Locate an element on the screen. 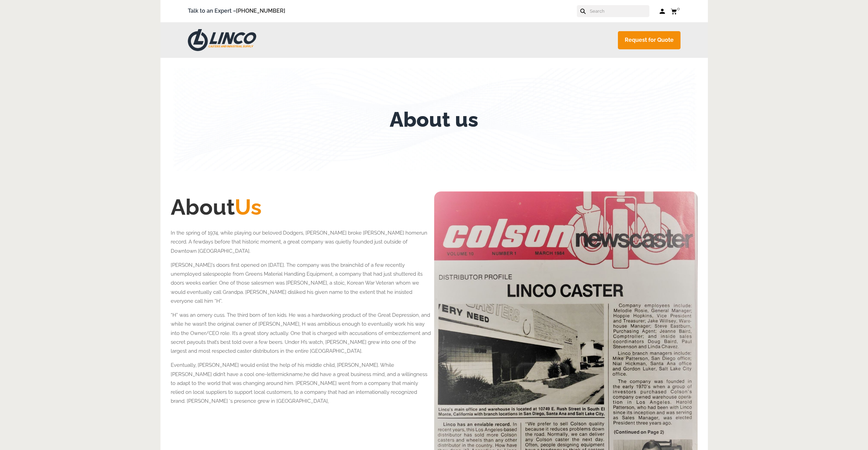 The width and height of the screenshot is (868, 450). span: Talk to an Expert – is located at coordinates (236, 11).